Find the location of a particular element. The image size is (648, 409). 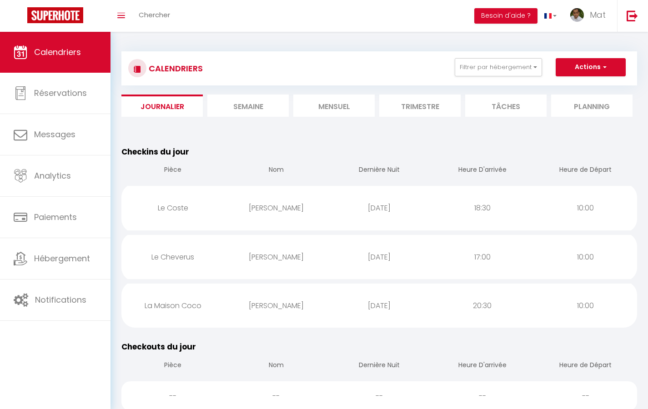

div: 17:00 is located at coordinates (482, 257).